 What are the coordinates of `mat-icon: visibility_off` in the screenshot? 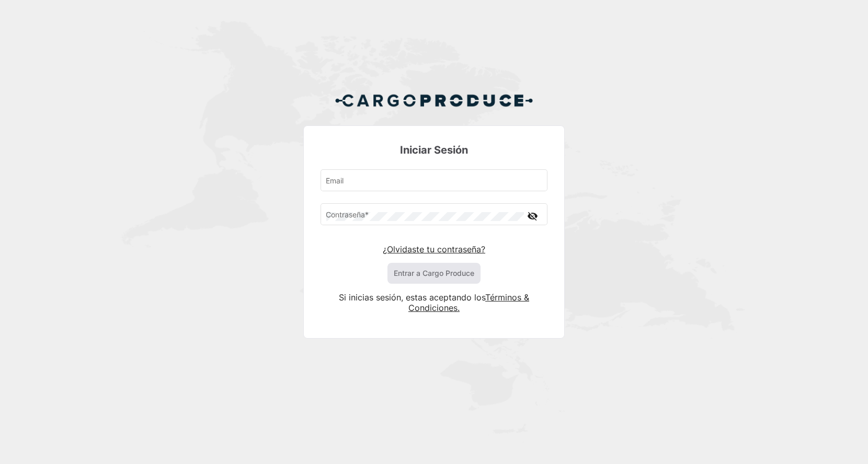 It's located at (533, 216).